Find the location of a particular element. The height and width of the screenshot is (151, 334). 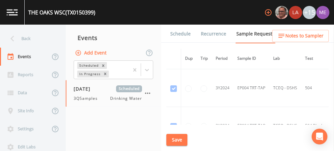

span: Drinking Water is located at coordinates (126, 99).